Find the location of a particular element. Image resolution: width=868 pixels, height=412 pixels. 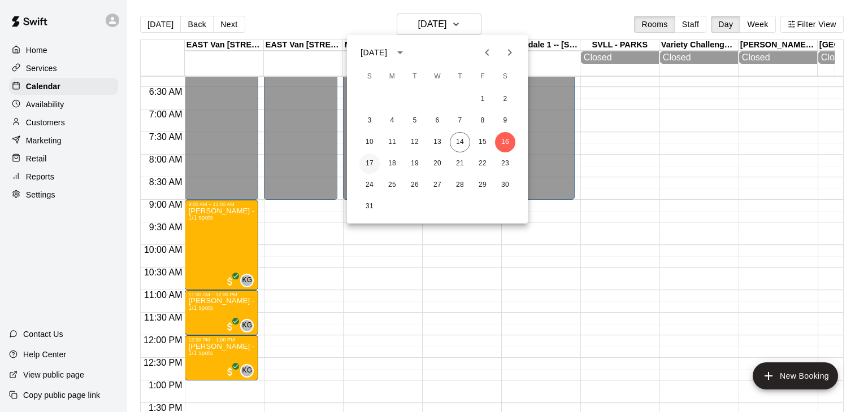

button: 10 is located at coordinates (370, 142).